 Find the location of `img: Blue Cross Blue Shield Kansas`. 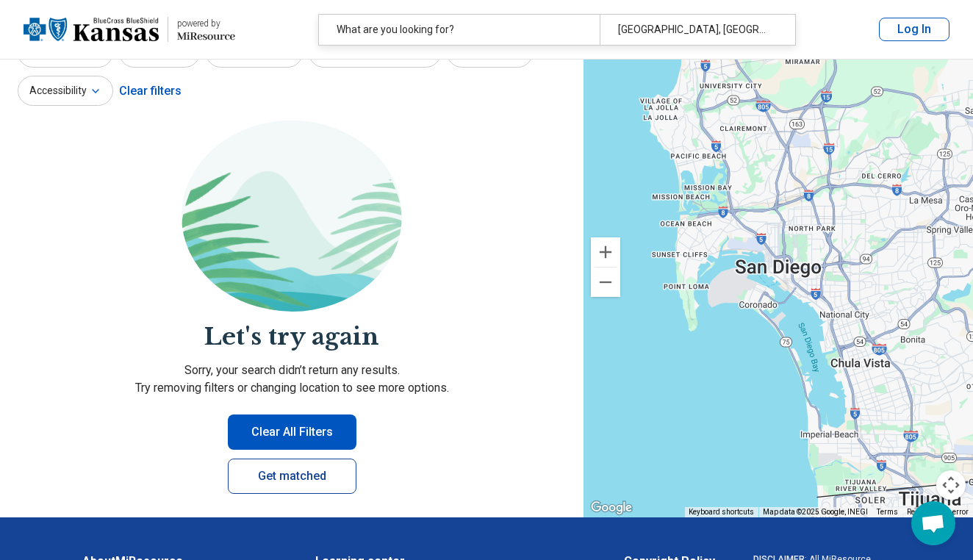

img: Blue Cross Blue Shield Kansas is located at coordinates (91, 29).